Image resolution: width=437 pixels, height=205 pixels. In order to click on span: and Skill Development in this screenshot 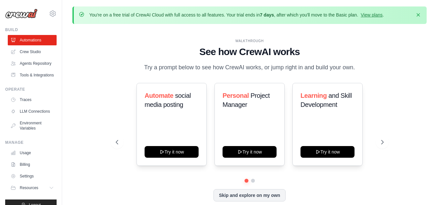, I will do `click(326, 100)`.